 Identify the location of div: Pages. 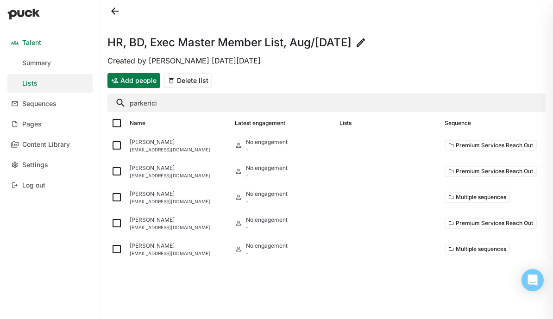
(32, 124).